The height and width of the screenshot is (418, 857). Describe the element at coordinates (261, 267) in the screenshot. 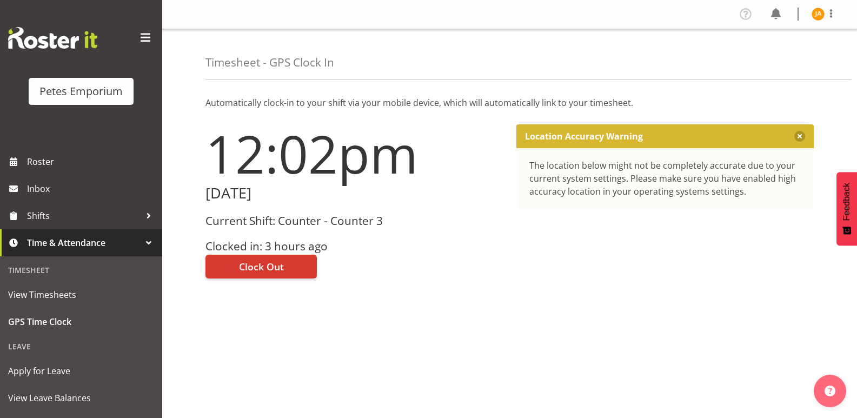

I see `span: Clock Out` at that location.